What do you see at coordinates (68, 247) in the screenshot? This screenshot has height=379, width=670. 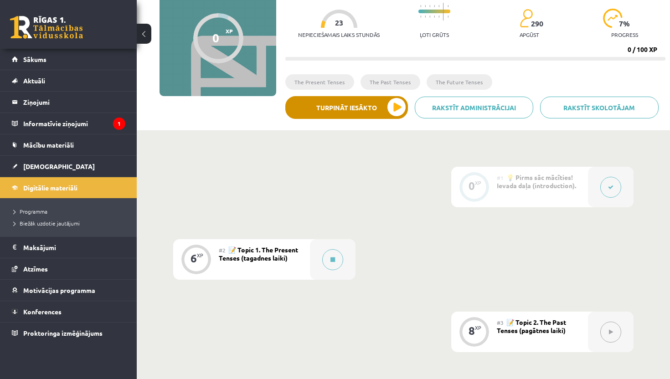 I see `a: Maksājumi` at bounding box center [68, 247].